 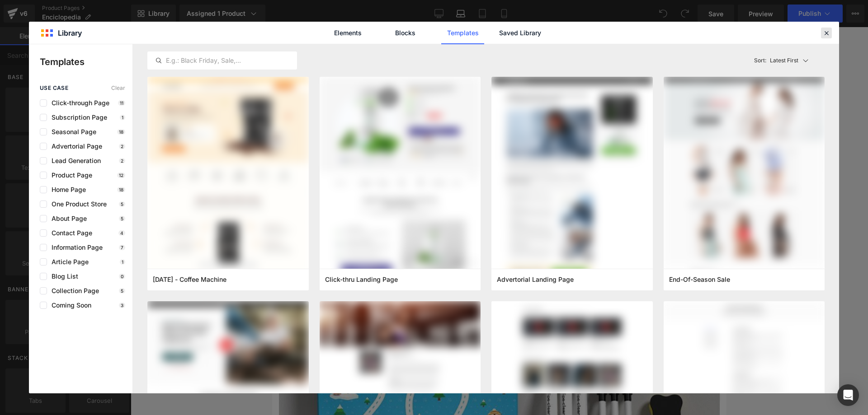 What do you see at coordinates (347, 33) in the screenshot?
I see `a: Elements` at bounding box center [347, 33].